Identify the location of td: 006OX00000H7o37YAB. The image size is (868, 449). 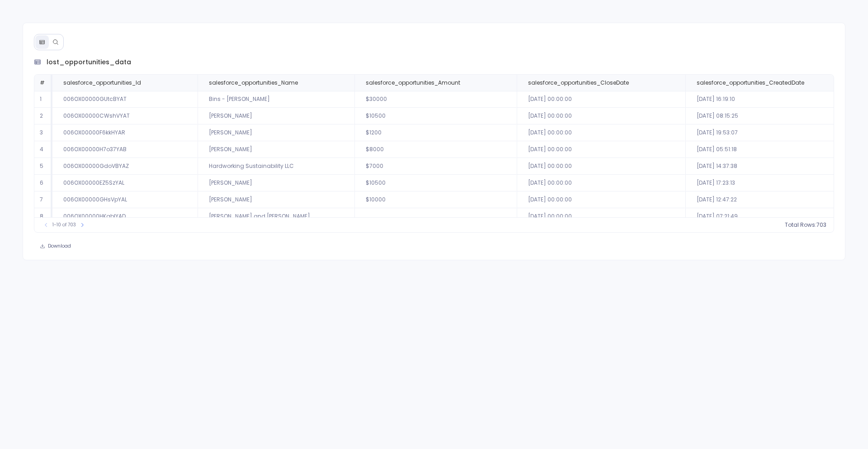
(125, 149).